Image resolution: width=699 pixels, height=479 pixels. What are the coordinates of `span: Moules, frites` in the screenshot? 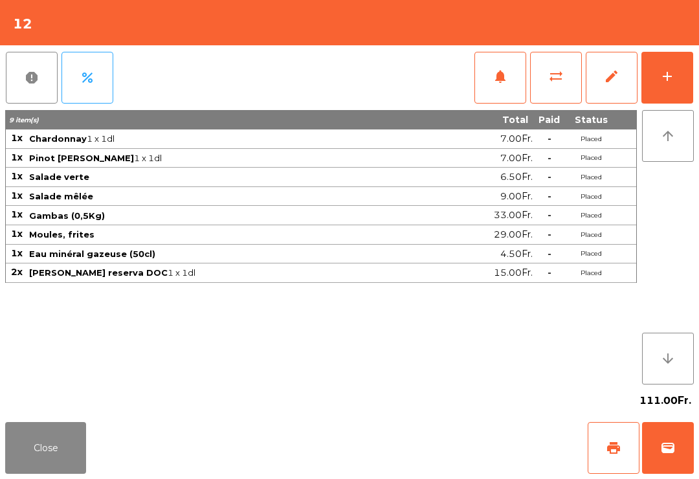 It's located at (61, 234).